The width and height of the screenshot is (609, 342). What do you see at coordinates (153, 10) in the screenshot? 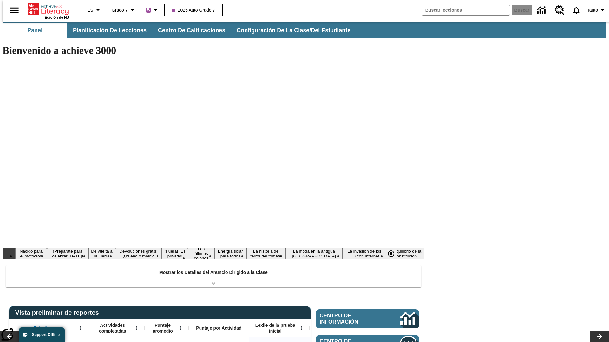
I see `button: Boost El color de la clase es morado/púrpura. Cambiar el color de la clase.` at bounding box center [153, 10].